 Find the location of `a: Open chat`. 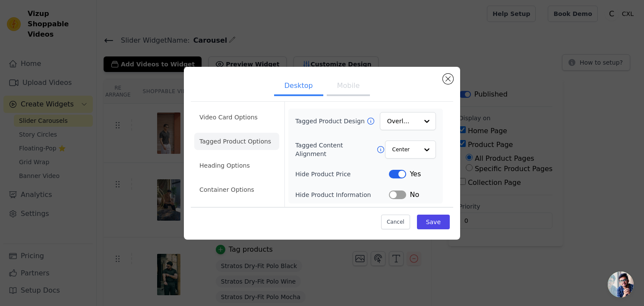

a: Open chat is located at coordinates (621, 285).